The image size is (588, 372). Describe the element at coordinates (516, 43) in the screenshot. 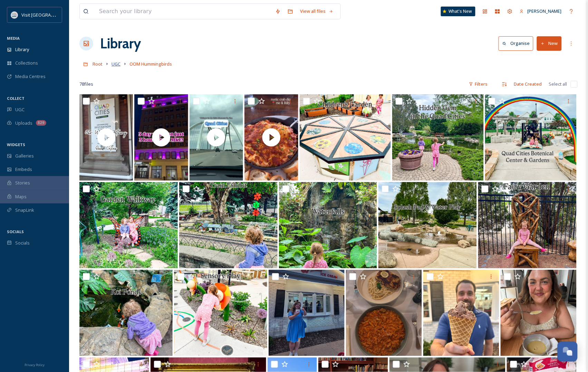

I see `a: Organise` at that location.